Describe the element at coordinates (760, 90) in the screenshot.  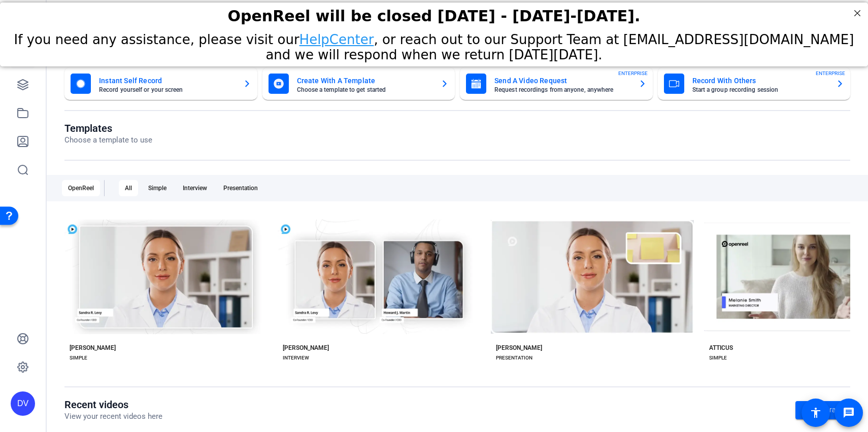
I see `mat-card-subtitle: Start a group recording session` at that location.